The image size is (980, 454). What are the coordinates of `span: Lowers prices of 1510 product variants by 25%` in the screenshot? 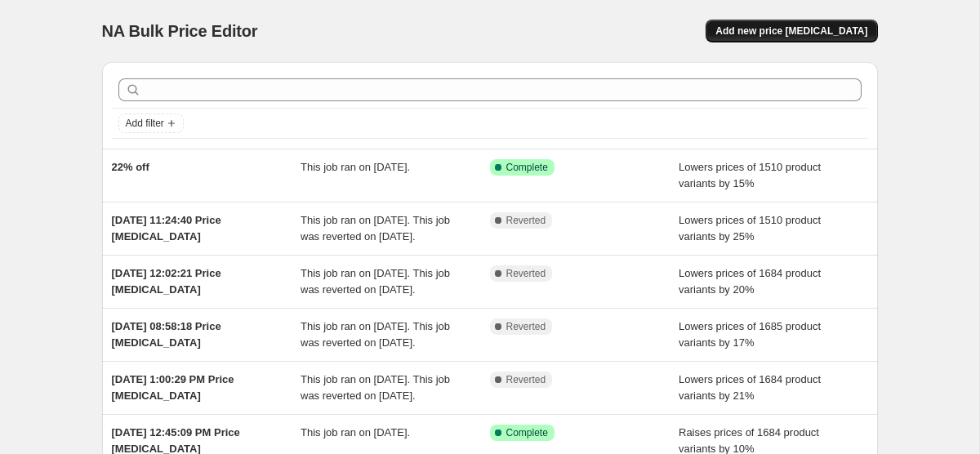 It's located at (749, 228).